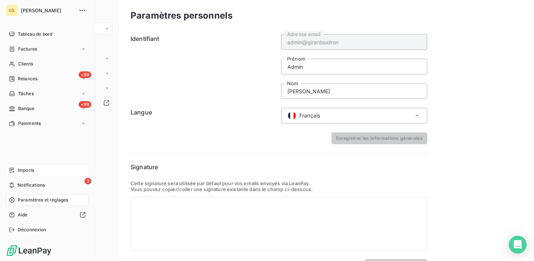 Image resolution: width=534 pixels, height=261 pixels. What do you see at coordinates (35, 34) in the screenshot?
I see `span: Tableau de bord` at bounding box center [35, 34].